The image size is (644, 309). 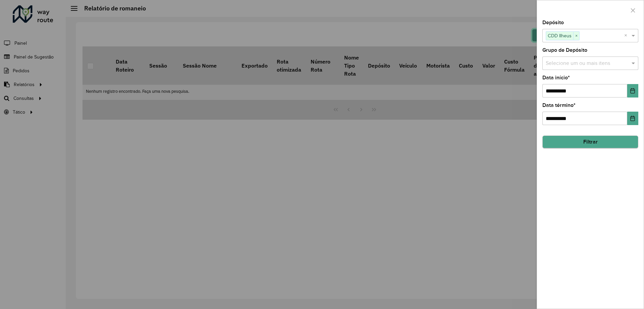 I want to click on label: Data início, so click(x=556, y=78).